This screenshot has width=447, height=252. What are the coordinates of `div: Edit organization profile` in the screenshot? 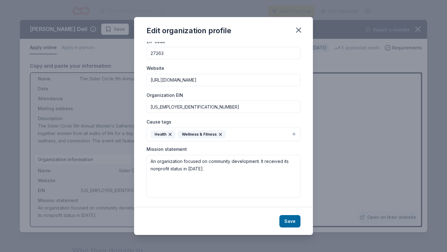 It's located at (189, 31).